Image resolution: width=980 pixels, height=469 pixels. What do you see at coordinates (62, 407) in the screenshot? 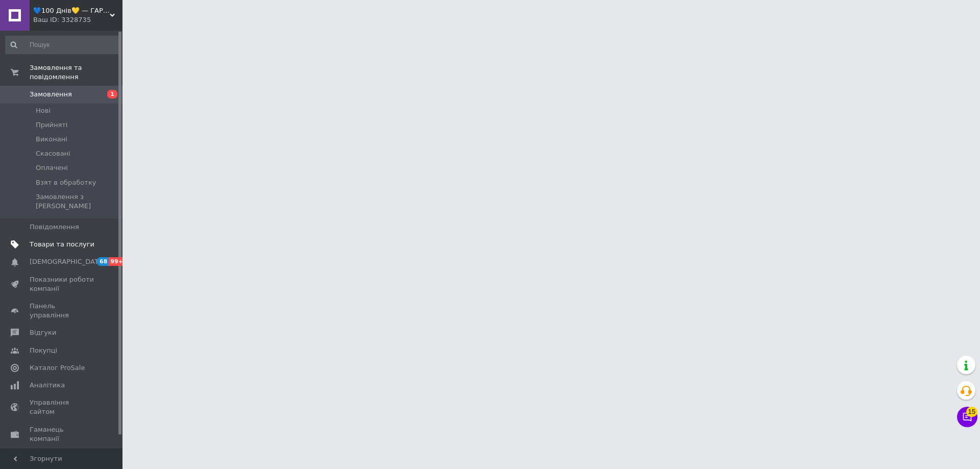
I see `span: Управління сайтом` at bounding box center [62, 407].